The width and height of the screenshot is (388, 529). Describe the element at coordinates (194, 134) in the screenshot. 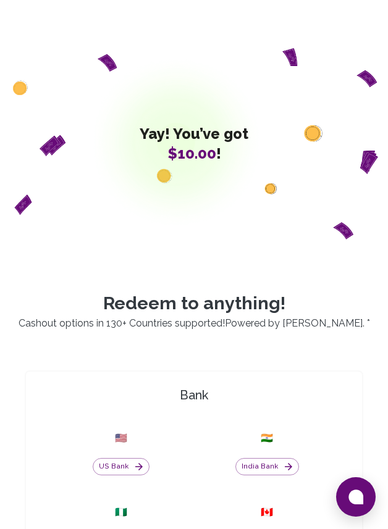

I see `span: Yay! You’ve got` at that location.